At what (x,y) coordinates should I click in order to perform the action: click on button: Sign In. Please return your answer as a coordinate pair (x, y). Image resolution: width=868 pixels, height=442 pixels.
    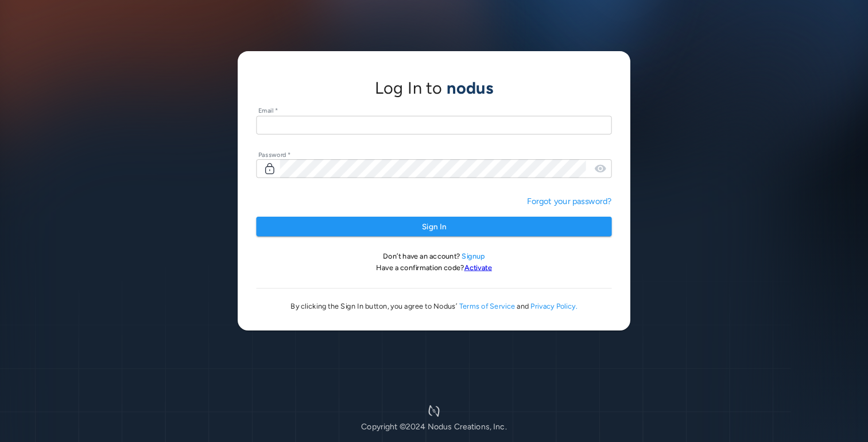
    Looking at the image, I should click on (433, 226).